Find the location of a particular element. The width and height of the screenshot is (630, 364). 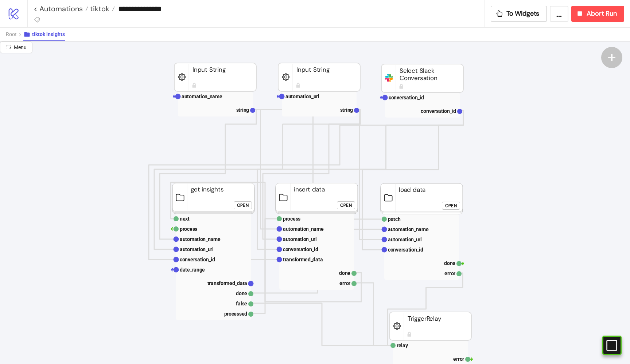

text: next is located at coordinates (184, 219).